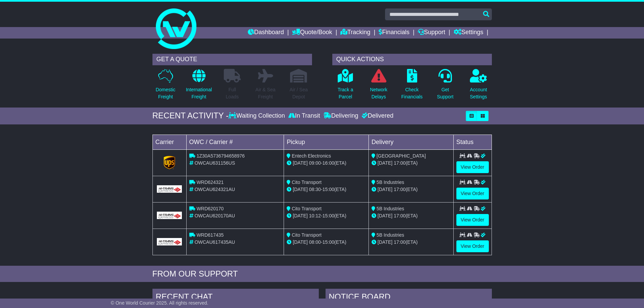  What do you see at coordinates (258, 116) in the screenshot?
I see `div: Waiting Collection` at bounding box center [258, 116].